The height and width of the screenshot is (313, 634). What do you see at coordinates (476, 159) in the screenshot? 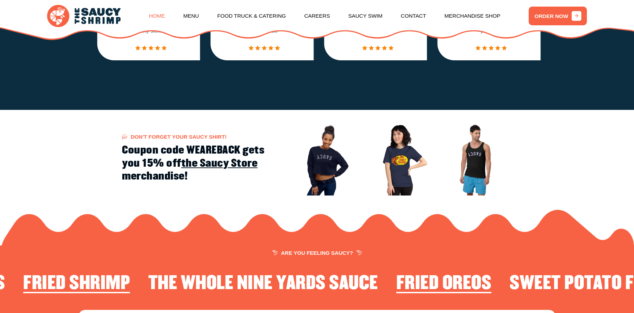
I see `img: Image 3` at bounding box center [476, 159].